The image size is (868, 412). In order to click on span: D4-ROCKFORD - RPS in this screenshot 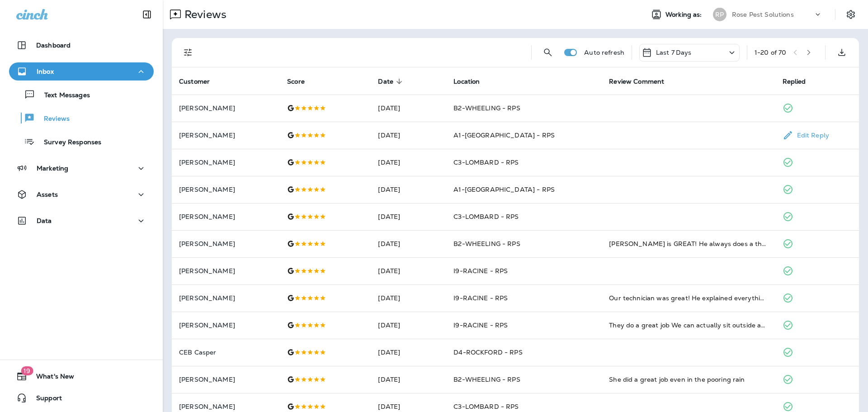, I will do `click(488, 352)`.